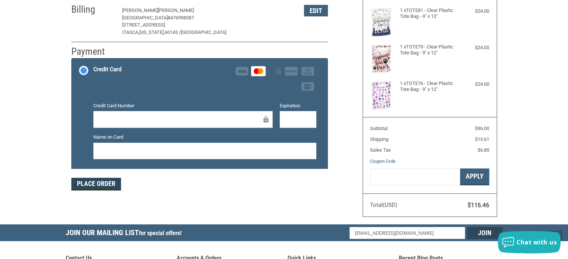 This screenshot has height=259, width=568. What do you see at coordinates (428, 87) in the screenshot?
I see `h4: 1 x TOTE76 - Clear Plastic Tote Bag - 9" x 12"` at bounding box center [428, 87].